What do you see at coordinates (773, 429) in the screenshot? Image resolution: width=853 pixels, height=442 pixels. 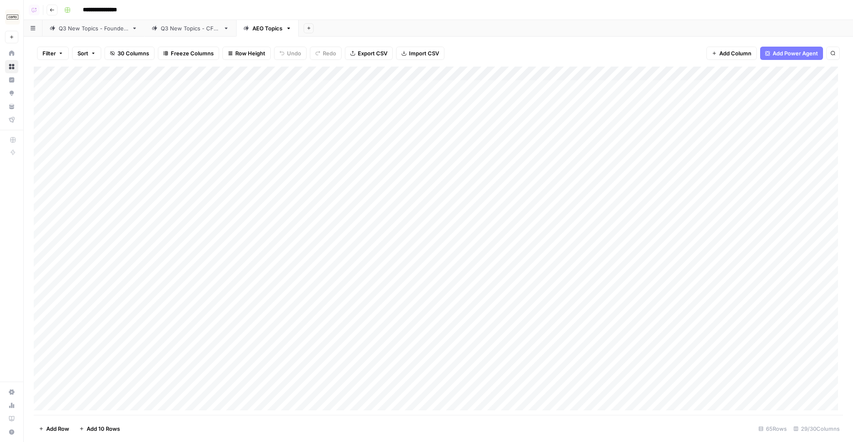 I see `div: 65 Rows` at bounding box center [773, 429].